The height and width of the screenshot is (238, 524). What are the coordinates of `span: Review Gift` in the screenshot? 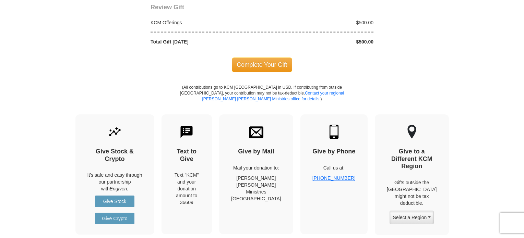 It's located at (167, 7).